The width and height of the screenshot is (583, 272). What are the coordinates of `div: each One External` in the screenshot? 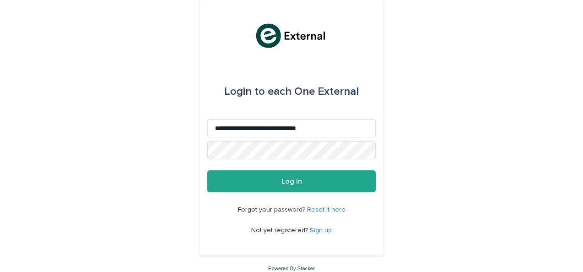 It's located at (291, 92).